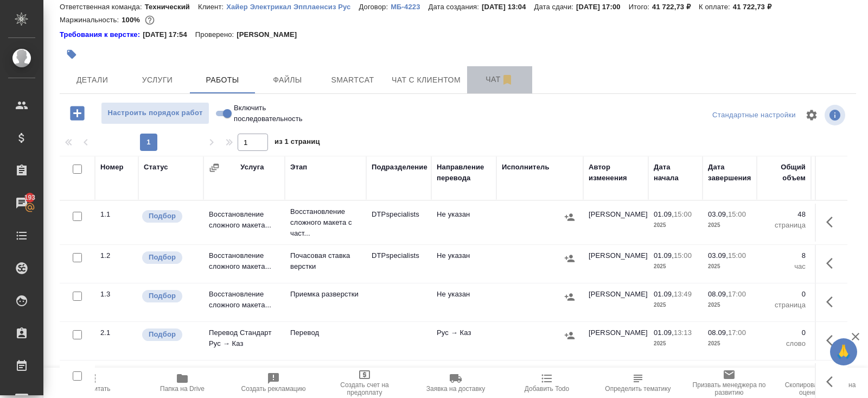  Describe the element at coordinates (821, 383) in the screenshot. I see `button: Скопировать ссылку на оценку заказа` at that location.